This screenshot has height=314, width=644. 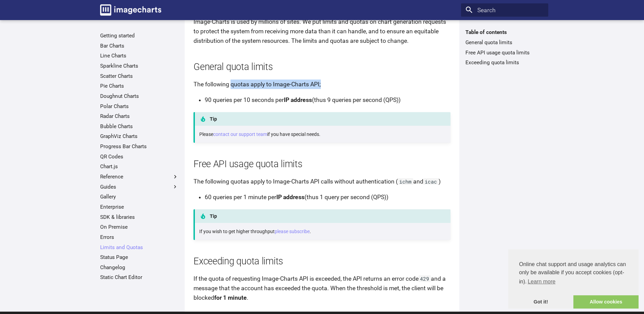 I want to click on a: On Premise, so click(x=139, y=227).